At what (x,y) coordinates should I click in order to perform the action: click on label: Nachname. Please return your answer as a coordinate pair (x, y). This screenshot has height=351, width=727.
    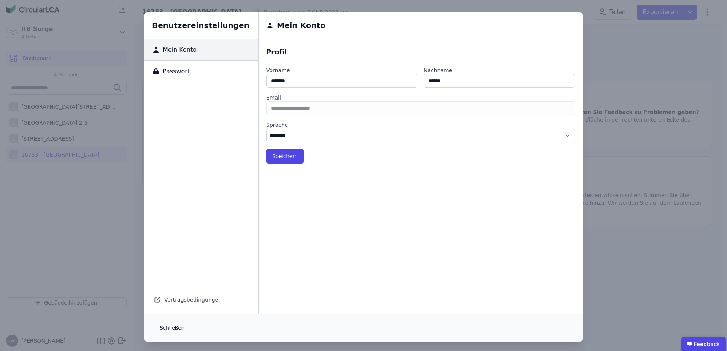
    Looking at the image, I should click on (499, 70).